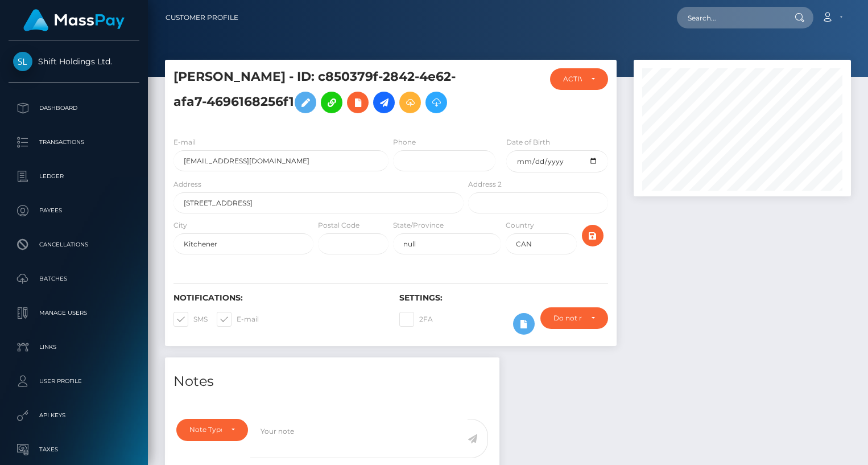 Image resolution: width=868 pixels, height=465 pixels. What do you see at coordinates (205, 430) in the screenshot?
I see `div: Note Type` at bounding box center [205, 430].